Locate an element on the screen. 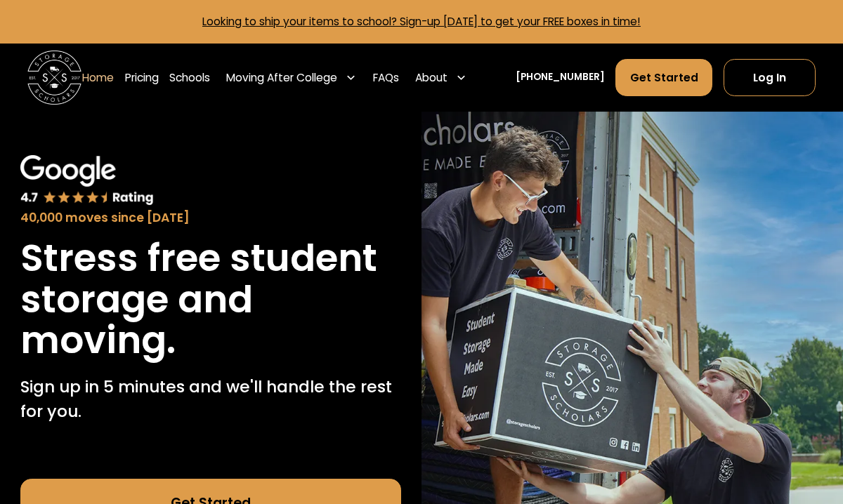 The height and width of the screenshot is (504, 843). a: Schools is located at coordinates (190, 78).